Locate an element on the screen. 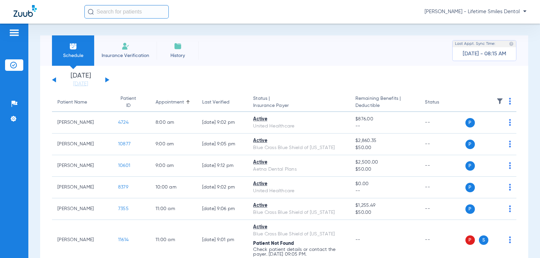 The height and width of the screenshot is (258, 540). span: Insurance Payer is located at coordinates (299, 106).